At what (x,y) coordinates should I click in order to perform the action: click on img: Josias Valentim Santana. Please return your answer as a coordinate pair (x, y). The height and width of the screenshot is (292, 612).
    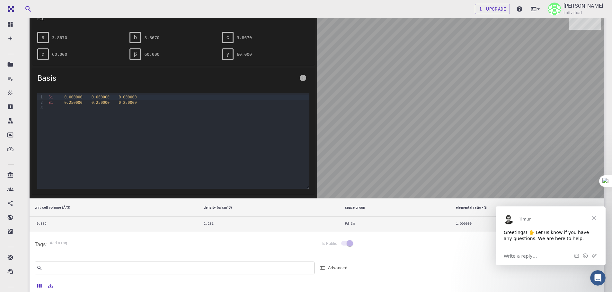
    Looking at the image, I should click on (554, 9).